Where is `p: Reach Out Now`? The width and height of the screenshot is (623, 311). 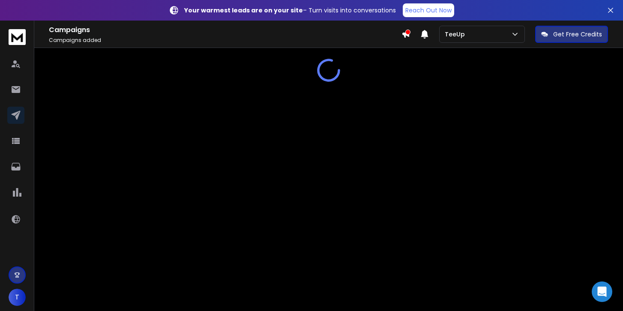
p: Reach Out Now is located at coordinates (428, 10).